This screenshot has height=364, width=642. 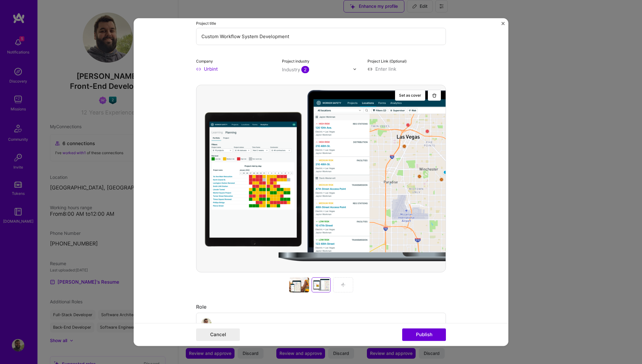 What do you see at coordinates (207, 23) in the screenshot?
I see `label: Project title` at bounding box center [207, 23].